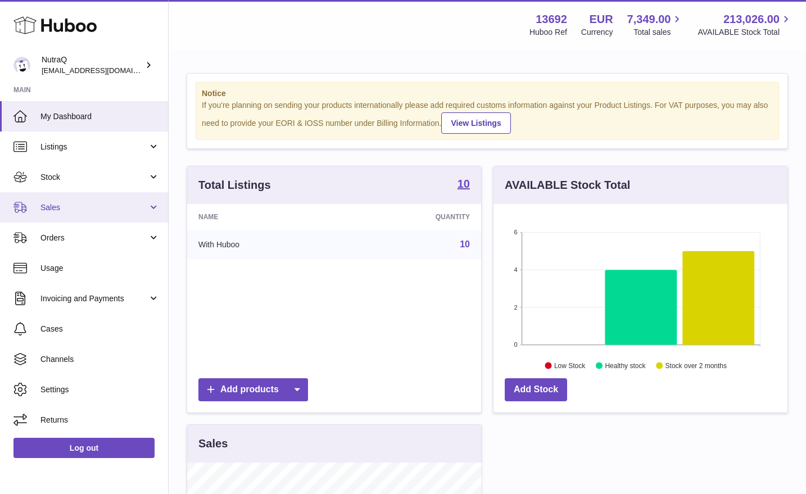 The width and height of the screenshot is (806, 494). I want to click on strong: Notice, so click(488, 93).